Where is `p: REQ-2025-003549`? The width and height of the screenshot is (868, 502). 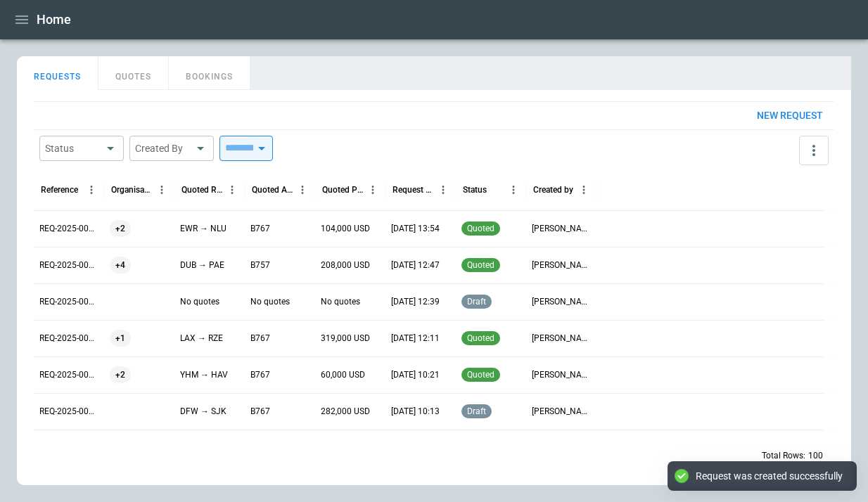 p: REQ-2025-003549 is located at coordinates (69, 412).